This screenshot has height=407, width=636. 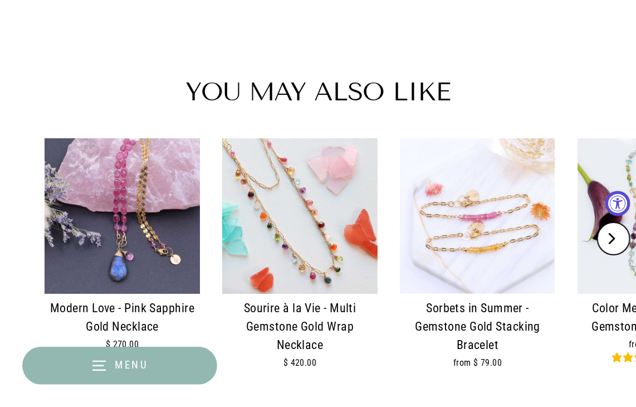 What do you see at coordinates (478, 261) in the screenshot?
I see `a: Sorbets in Summer - Gemstone Gold Stacking Bracelet main image | Breathe Autumn Rain Artisan Jewe...` at bounding box center [478, 261].